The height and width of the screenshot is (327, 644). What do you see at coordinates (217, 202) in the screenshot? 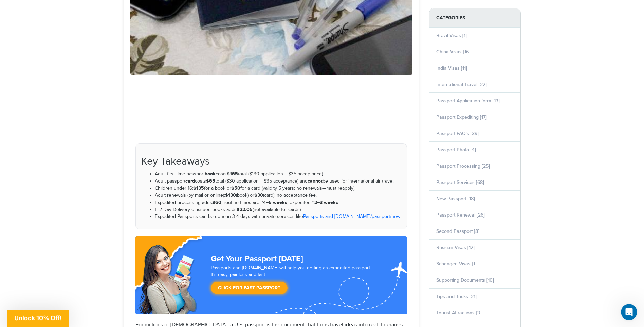
I see `strong: $60` at bounding box center [217, 202].